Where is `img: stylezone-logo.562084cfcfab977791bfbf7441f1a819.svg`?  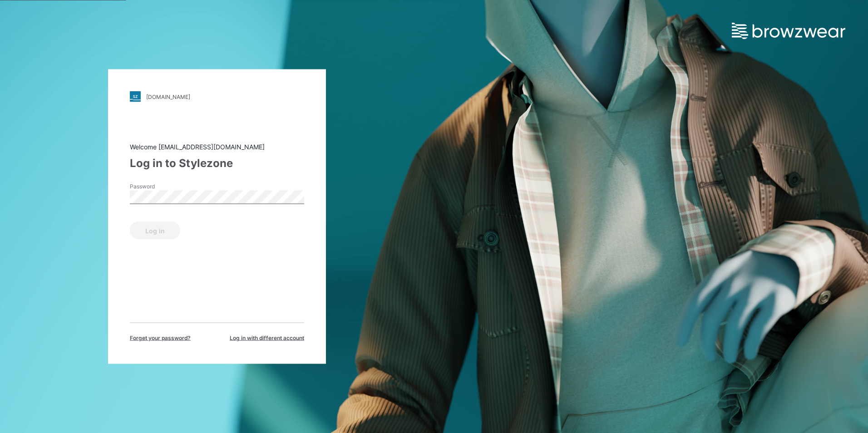 img: stylezone-logo.562084cfcfab977791bfbf7441f1a819.svg is located at coordinates (135, 97).